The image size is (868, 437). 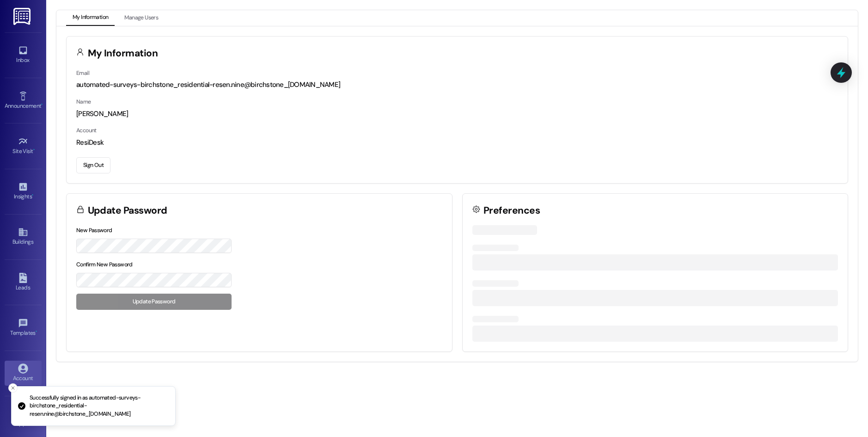 What do you see at coordinates (23, 282) in the screenshot?
I see `a: Leads` at bounding box center [23, 282].